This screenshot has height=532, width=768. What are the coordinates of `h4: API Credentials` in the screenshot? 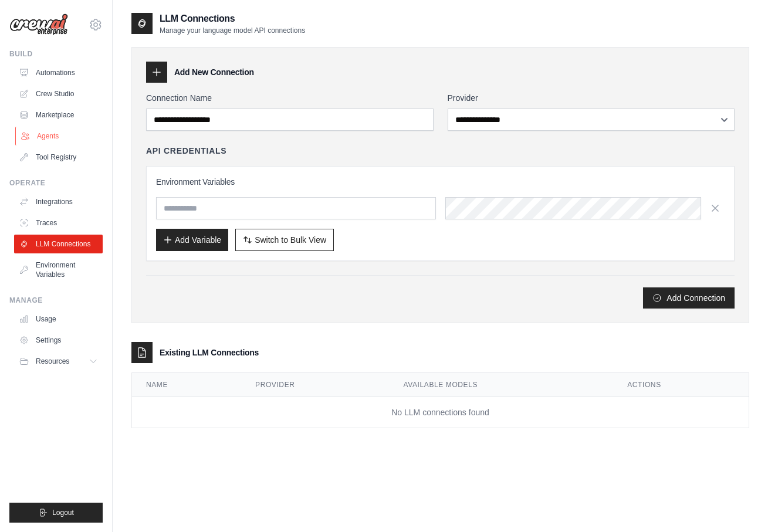 It's located at (186, 151).